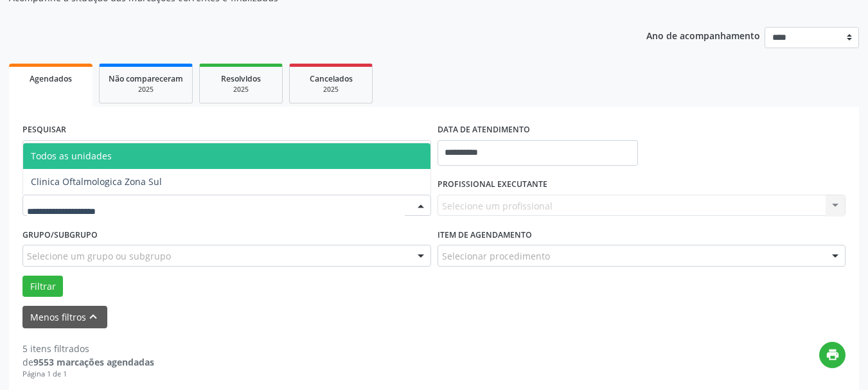 This screenshot has height=390, width=868. Describe the element at coordinates (484, 234) in the screenshot. I see `label: Item de agendamento` at that location.